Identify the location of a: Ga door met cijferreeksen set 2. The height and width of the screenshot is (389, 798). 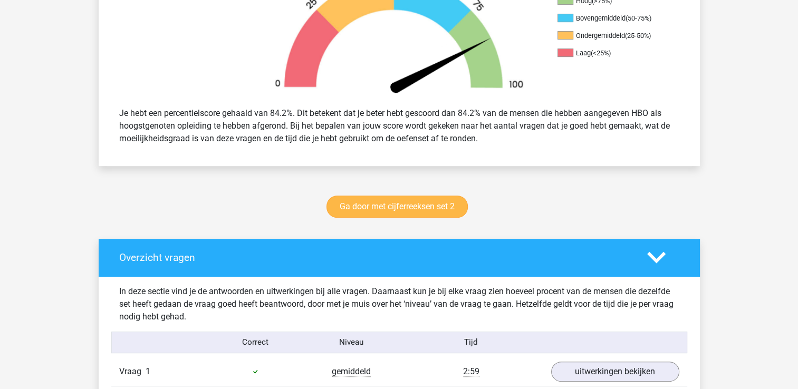
(397, 207).